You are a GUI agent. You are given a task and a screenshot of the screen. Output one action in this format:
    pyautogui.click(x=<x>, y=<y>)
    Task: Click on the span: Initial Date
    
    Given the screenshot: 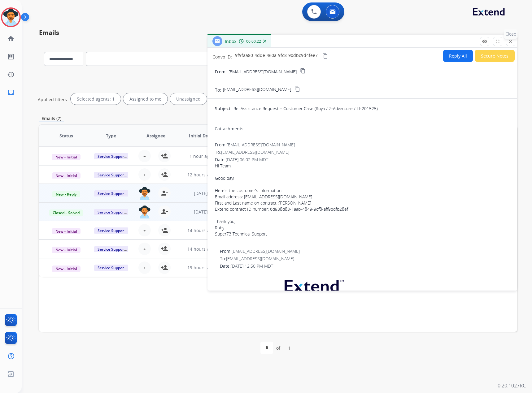 What is the action you would take?
    pyautogui.click(x=201, y=135)
    